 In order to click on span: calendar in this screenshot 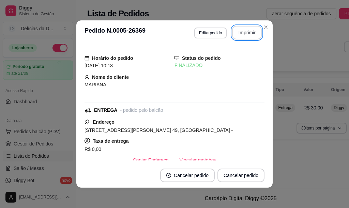, I will do `click(87, 58)`.